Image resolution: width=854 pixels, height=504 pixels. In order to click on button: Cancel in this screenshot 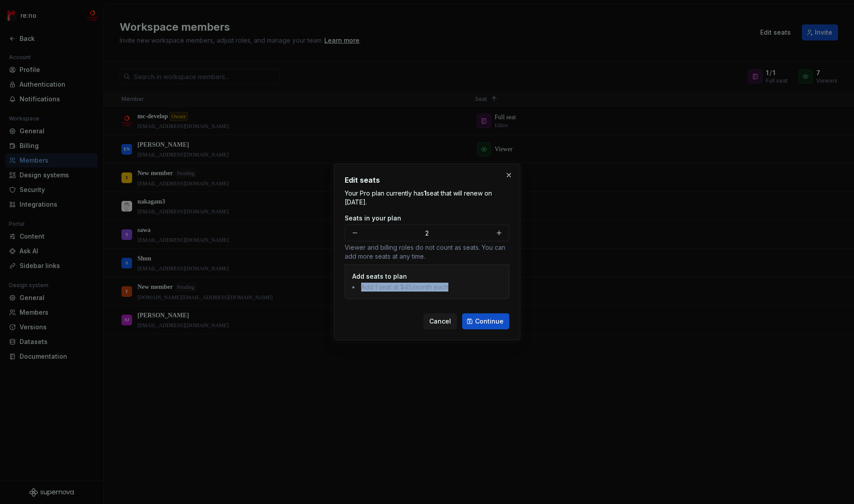, I will do `click(440, 321)`.